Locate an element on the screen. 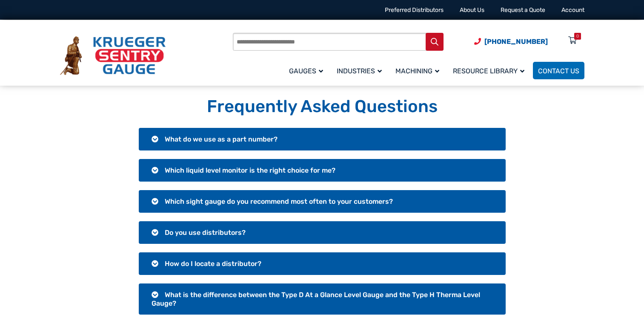 This screenshot has height=318, width=644. span: How do I locate a distributor? is located at coordinates (213, 263).